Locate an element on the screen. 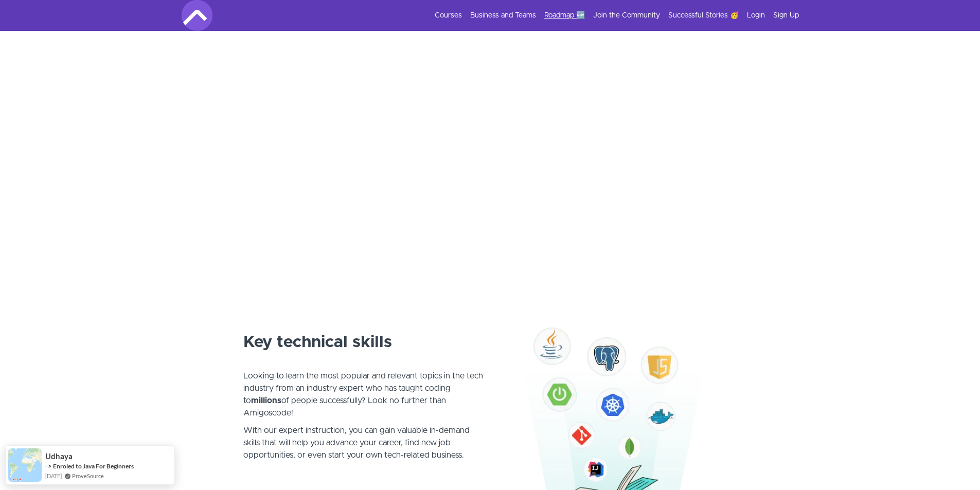  p: Looking to learn the most popular and relevant topics in the tech industry from an industry exper... is located at coordinates (363, 388).